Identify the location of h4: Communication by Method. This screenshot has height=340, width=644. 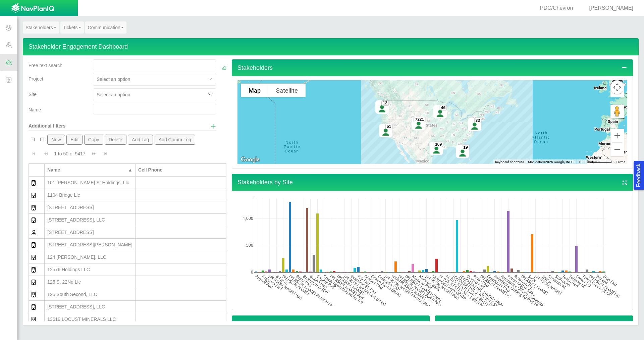
(534, 324).